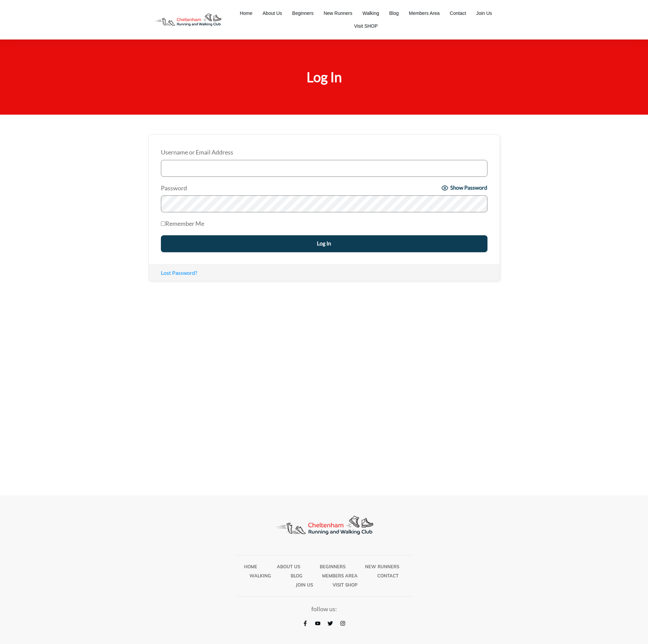 The width and height of the screenshot is (648, 644). What do you see at coordinates (324, 153) in the screenshot?
I see `label: Username or Email Address` at bounding box center [324, 153].